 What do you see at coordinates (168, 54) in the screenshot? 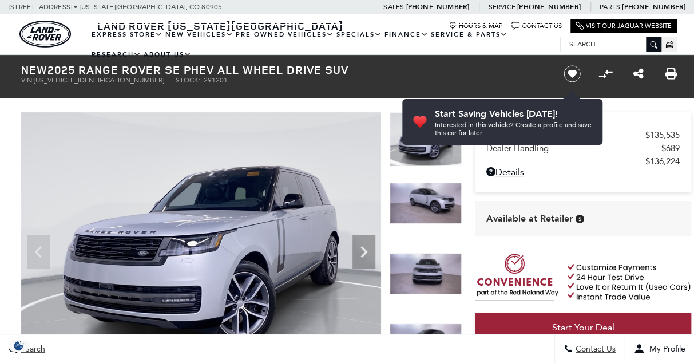
I see `a: About Us` at bounding box center [168, 54].